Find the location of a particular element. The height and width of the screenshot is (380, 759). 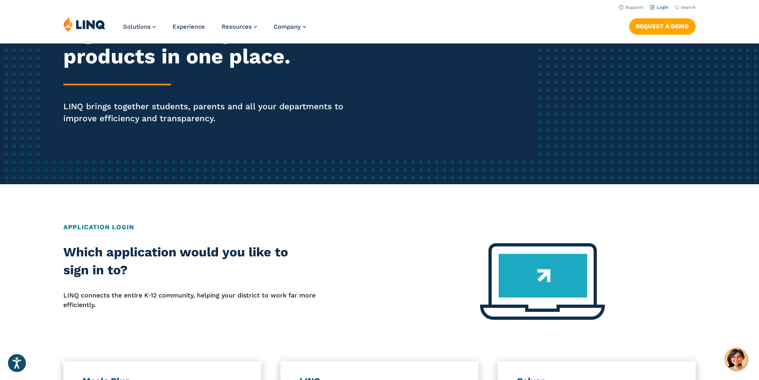

a: Login is located at coordinates (659, 7).